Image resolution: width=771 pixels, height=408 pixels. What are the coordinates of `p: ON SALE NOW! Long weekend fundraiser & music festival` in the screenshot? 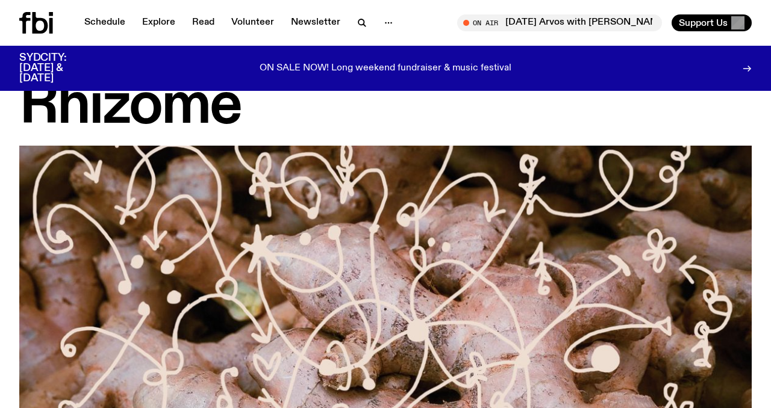 It's located at (386, 69).